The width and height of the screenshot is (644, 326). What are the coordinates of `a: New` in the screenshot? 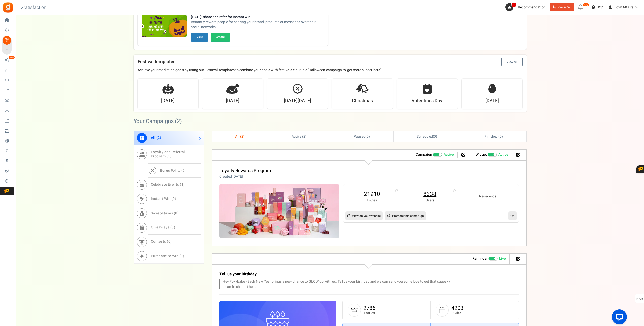 It's located at (8, 61).